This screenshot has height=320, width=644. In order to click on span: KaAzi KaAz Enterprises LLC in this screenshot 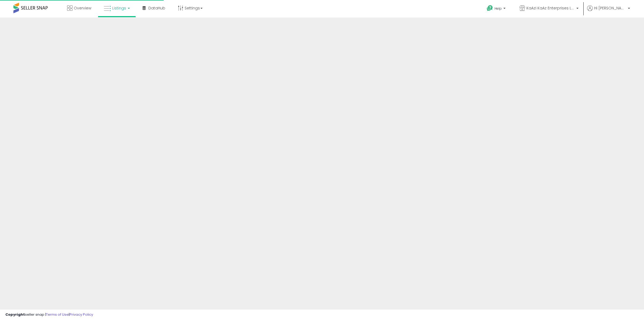, I will do `click(551, 8)`.